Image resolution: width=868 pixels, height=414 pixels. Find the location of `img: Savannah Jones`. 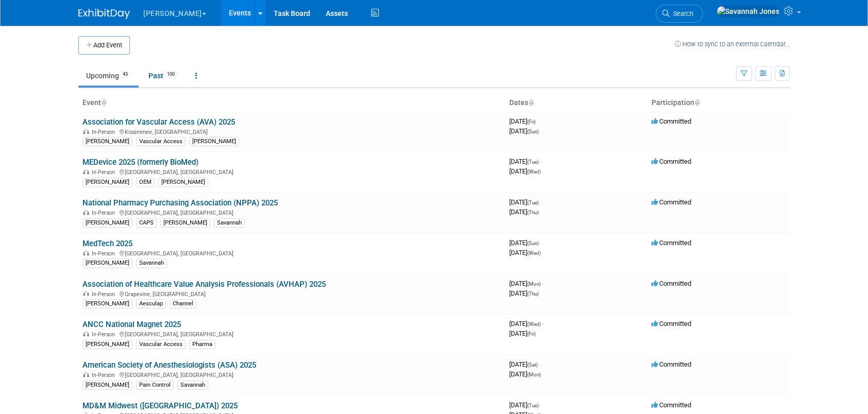

img: Savannah Jones is located at coordinates (747, 11).